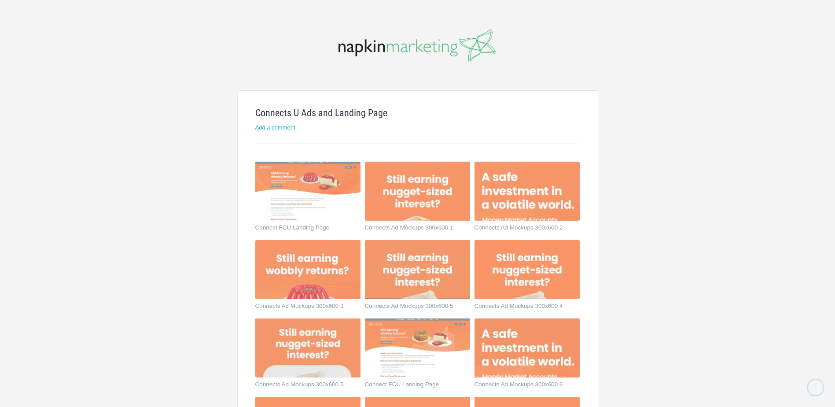 Image resolution: width=835 pixels, height=407 pixels. I want to click on img: napkinmarketing_feytlv_thumb.jpg, so click(308, 269).